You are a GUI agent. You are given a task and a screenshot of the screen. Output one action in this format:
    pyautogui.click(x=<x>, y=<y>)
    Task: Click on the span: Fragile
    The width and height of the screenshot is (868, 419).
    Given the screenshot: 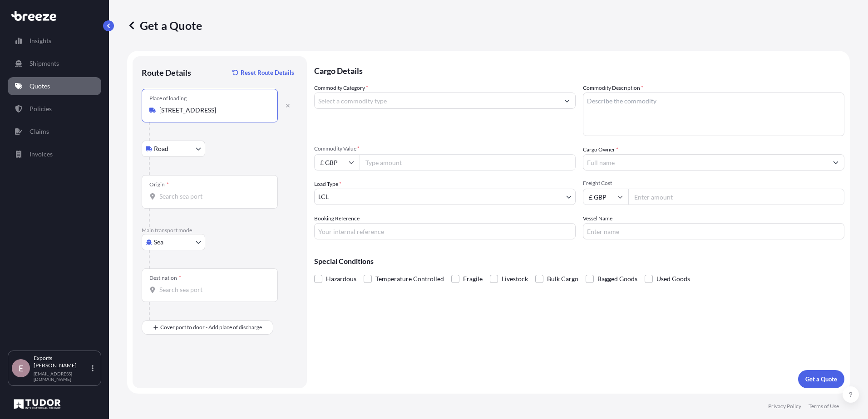 What is the action you would take?
    pyautogui.click(x=472, y=279)
    